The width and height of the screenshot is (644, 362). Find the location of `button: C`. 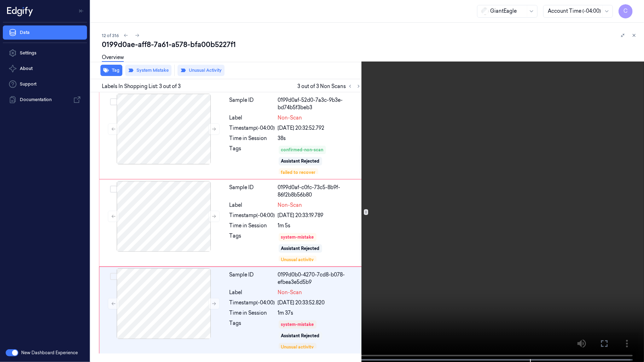

button: C is located at coordinates (626, 11).